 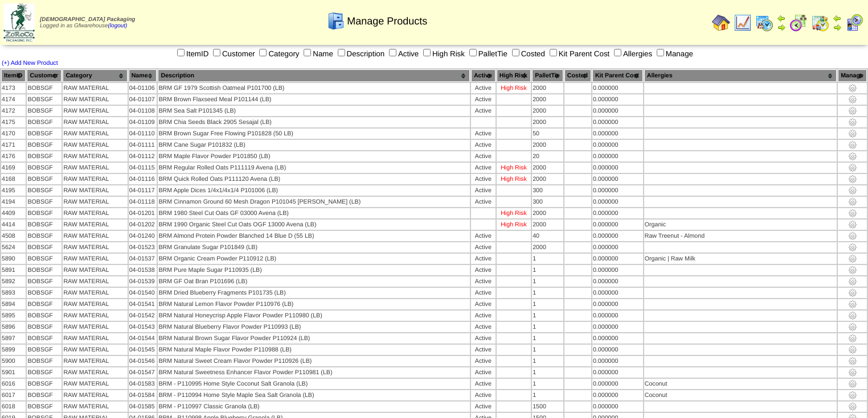 I want to click on span: Manage Products, so click(x=387, y=21).